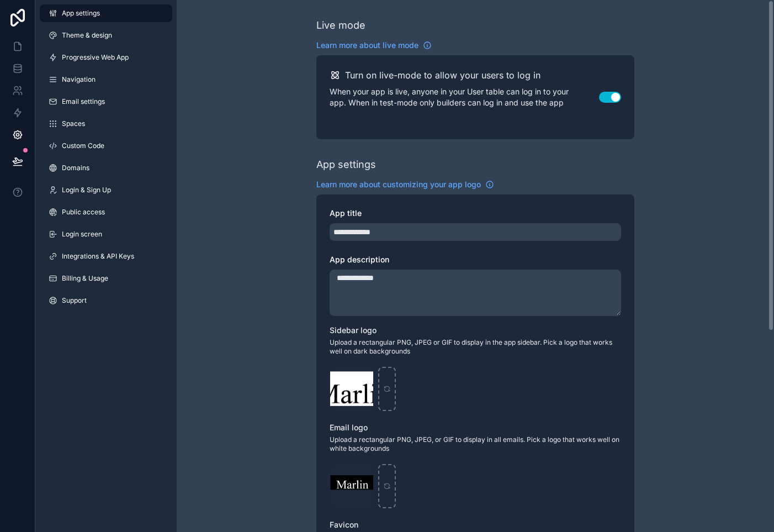  Describe the element at coordinates (340, 25) in the screenshot. I see `div: Live mode` at that location.